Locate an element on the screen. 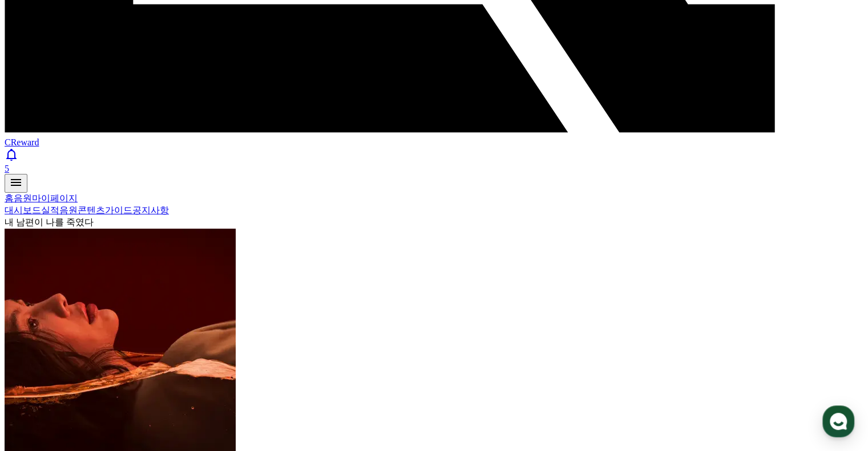 This screenshot has width=868, height=451. span: 홈 is located at coordinates (39, 378).